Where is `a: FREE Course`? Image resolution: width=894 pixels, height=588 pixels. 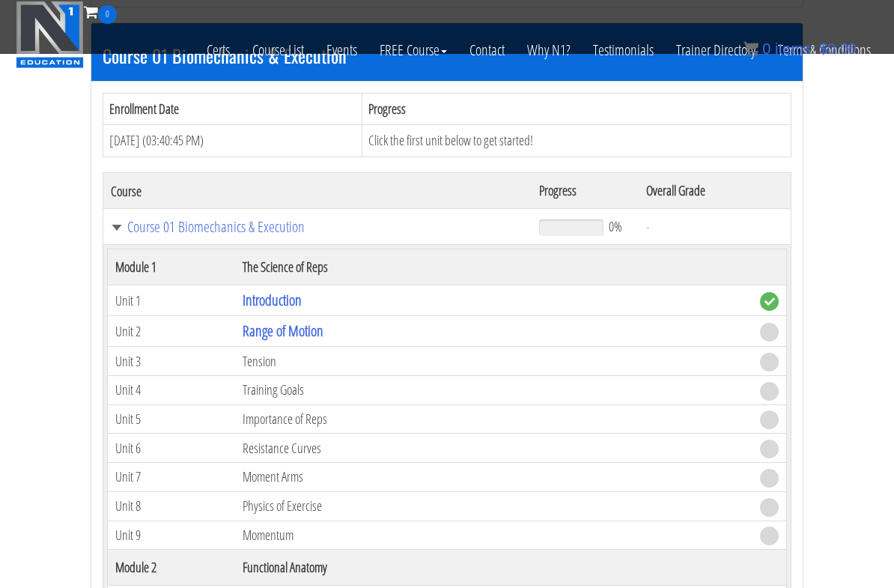
a: FREE Course is located at coordinates (414, 50).